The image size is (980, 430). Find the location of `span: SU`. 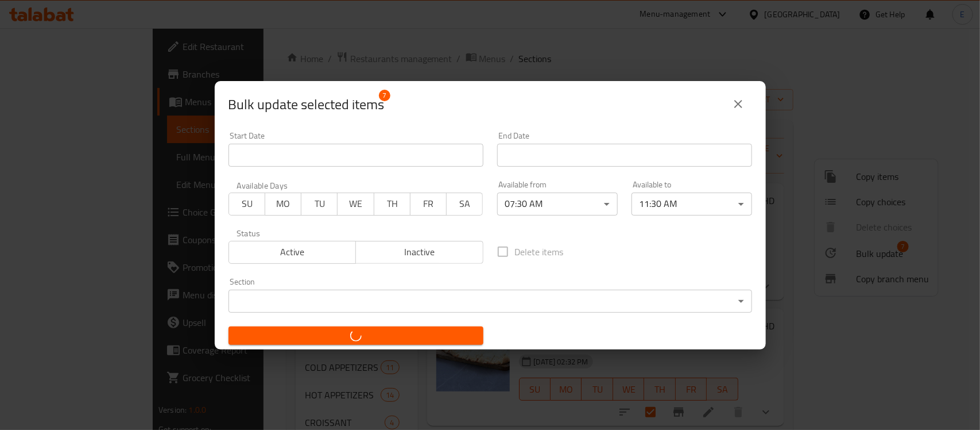

span: SU is located at coordinates (247, 204).